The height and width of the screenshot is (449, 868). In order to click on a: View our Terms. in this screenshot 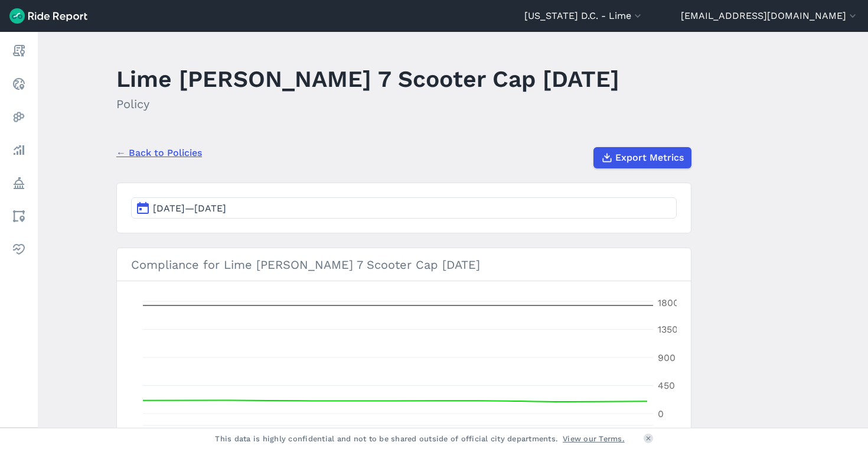, I will do `click(594, 438)`.